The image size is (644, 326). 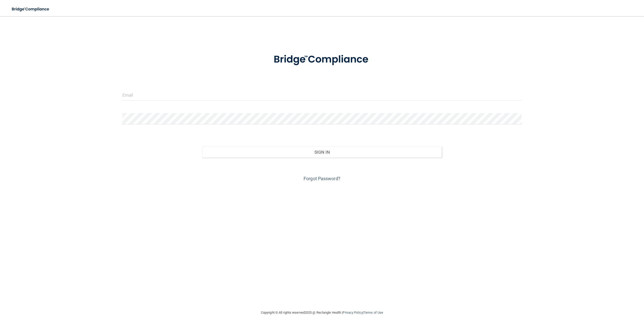 What do you see at coordinates (322, 95) in the screenshot?
I see `input: Email` at bounding box center [322, 95].